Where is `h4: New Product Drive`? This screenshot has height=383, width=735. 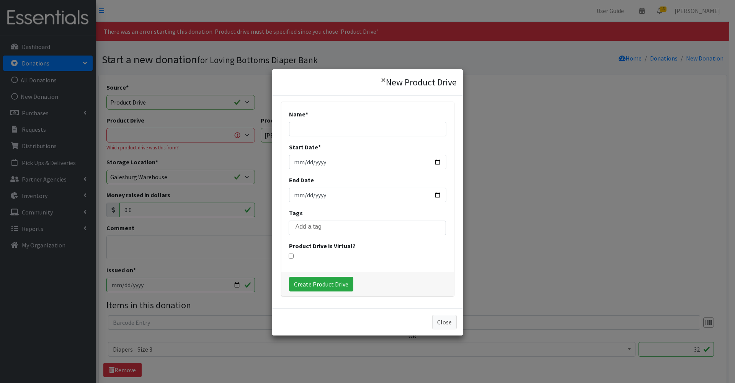
h4: New Product Drive is located at coordinates (421, 82).